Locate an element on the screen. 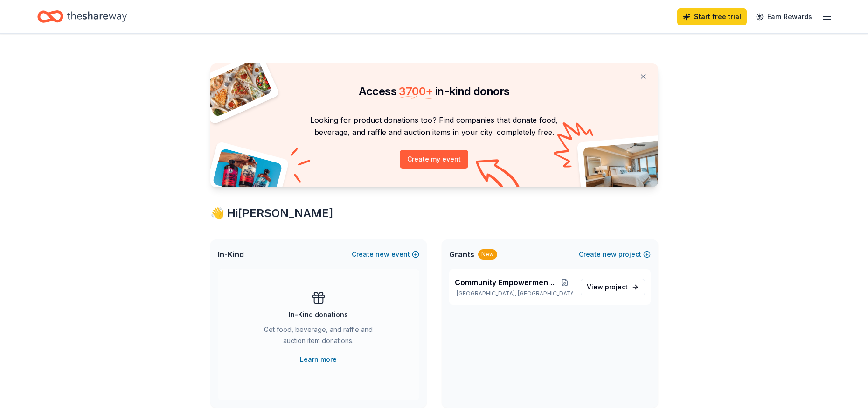 The width and height of the screenshot is (868, 415). img: Curvy arrow is located at coordinates (499, 177).